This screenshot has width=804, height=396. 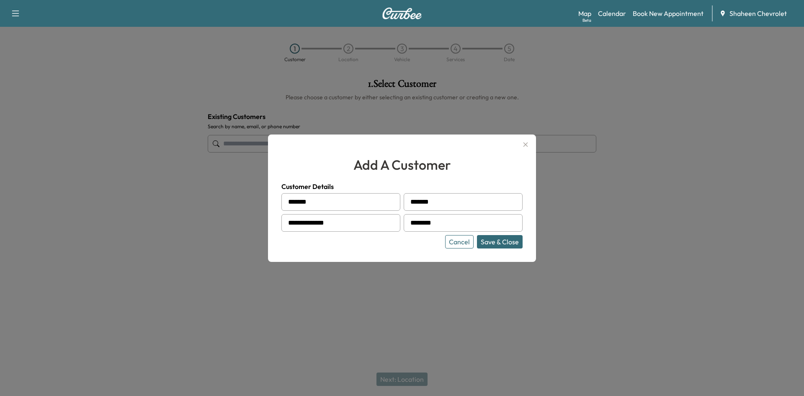 What do you see at coordinates (758, 13) in the screenshot?
I see `span: Shaheen Chevrolet` at bounding box center [758, 13].